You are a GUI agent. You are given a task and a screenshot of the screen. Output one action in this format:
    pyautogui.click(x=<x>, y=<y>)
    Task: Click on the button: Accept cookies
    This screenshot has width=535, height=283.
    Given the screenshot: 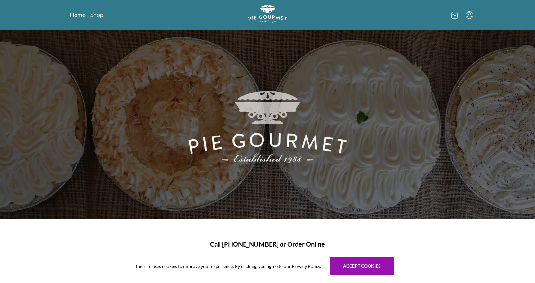 What is the action you would take?
    pyautogui.click(x=362, y=266)
    